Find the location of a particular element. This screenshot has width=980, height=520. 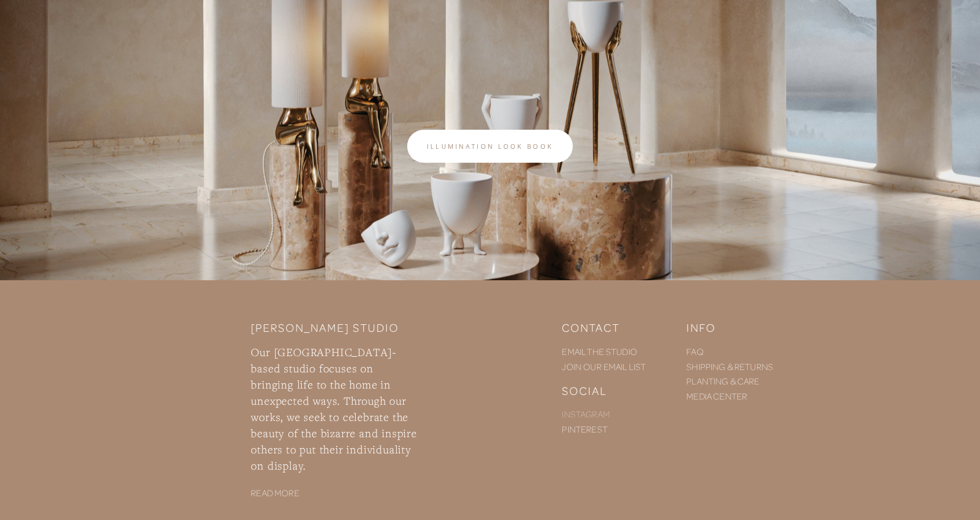

a: EMAIL THE STUDIO is located at coordinates (599, 351).